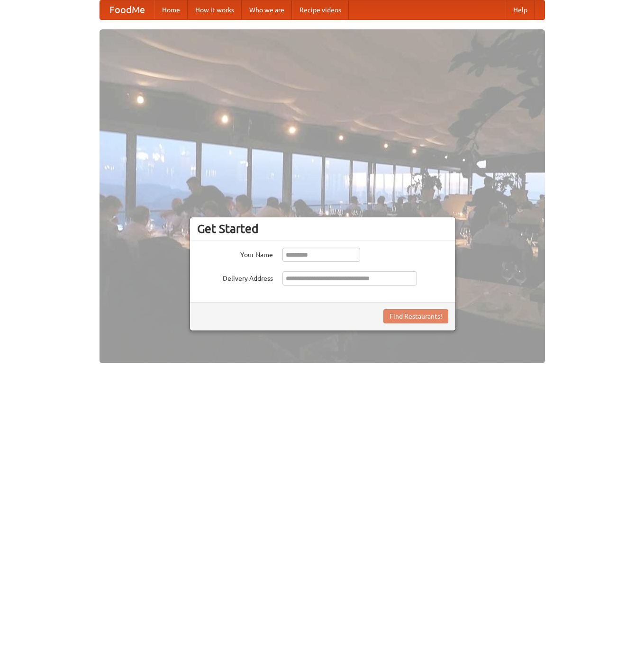 Image resolution: width=644 pixels, height=670 pixels. Describe the element at coordinates (267, 10) in the screenshot. I see `a: Who we are` at that location.